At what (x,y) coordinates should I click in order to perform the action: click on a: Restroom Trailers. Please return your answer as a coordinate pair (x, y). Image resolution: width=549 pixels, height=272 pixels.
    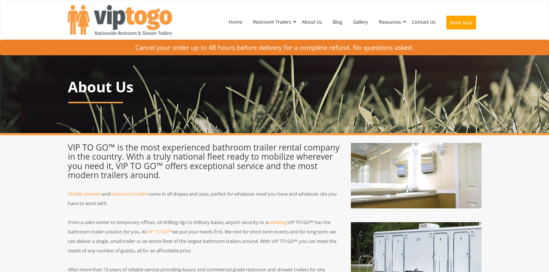
    Looking at the image, I should click on (272, 22).